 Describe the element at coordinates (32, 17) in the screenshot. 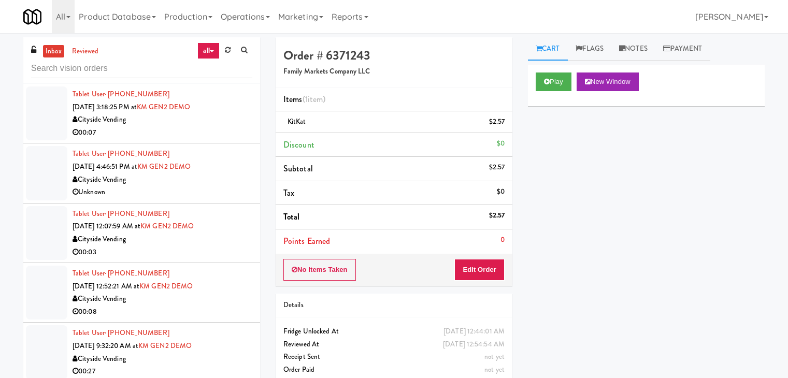

I see `img: Micromart` at that location.